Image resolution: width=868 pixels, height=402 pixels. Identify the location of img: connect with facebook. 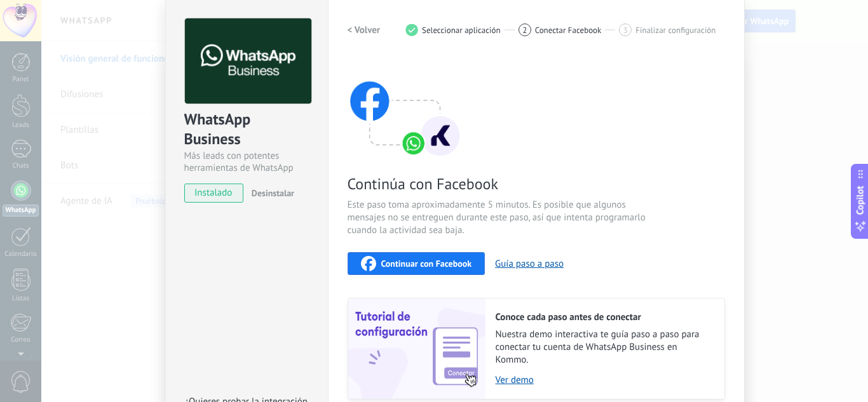
(405, 108).